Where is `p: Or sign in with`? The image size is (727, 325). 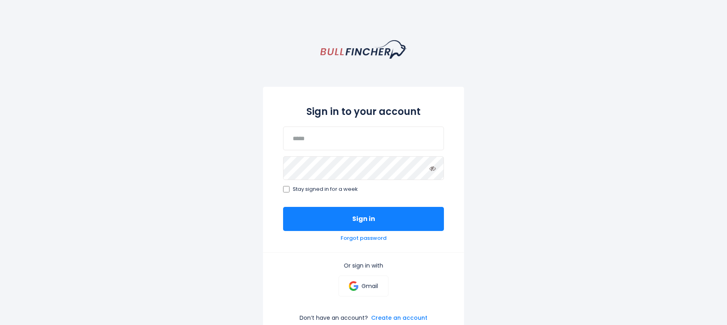
p: Or sign in with is located at coordinates (364, 266).